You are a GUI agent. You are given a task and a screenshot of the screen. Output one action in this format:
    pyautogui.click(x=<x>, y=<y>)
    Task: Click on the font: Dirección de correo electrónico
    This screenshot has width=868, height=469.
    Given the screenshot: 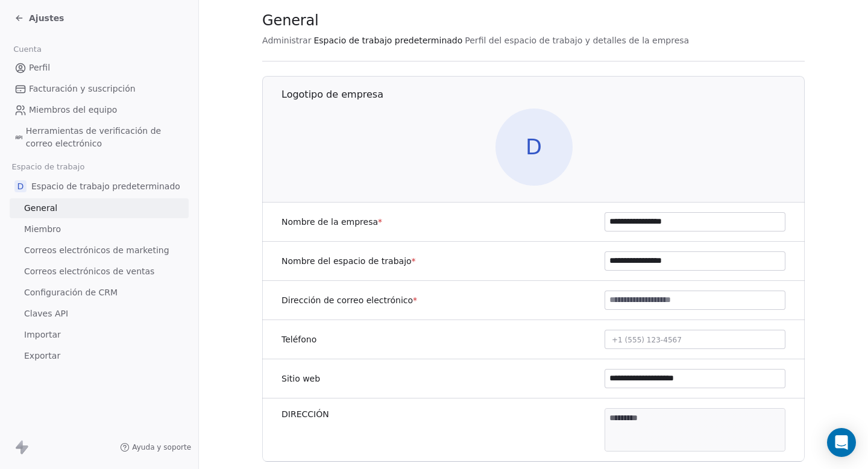 What is the action you would take?
    pyautogui.click(x=347, y=300)
    